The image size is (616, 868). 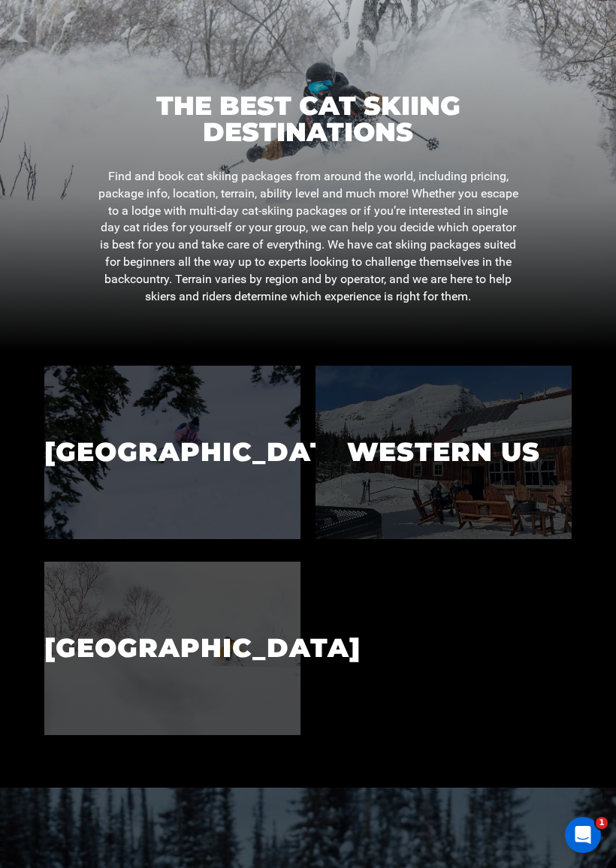 What do you see at coordinates (443, 452) in the screenshot?
I see `p: Western US` at bounding box center [443, 452].